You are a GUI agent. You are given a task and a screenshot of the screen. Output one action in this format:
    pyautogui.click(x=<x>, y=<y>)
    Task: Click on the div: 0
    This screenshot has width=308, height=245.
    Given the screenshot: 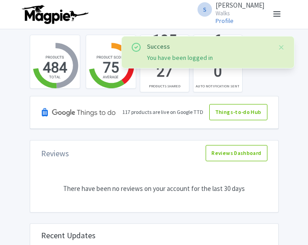 What is the action you would take?
    pyautogui.click(x=218, y=72)
    